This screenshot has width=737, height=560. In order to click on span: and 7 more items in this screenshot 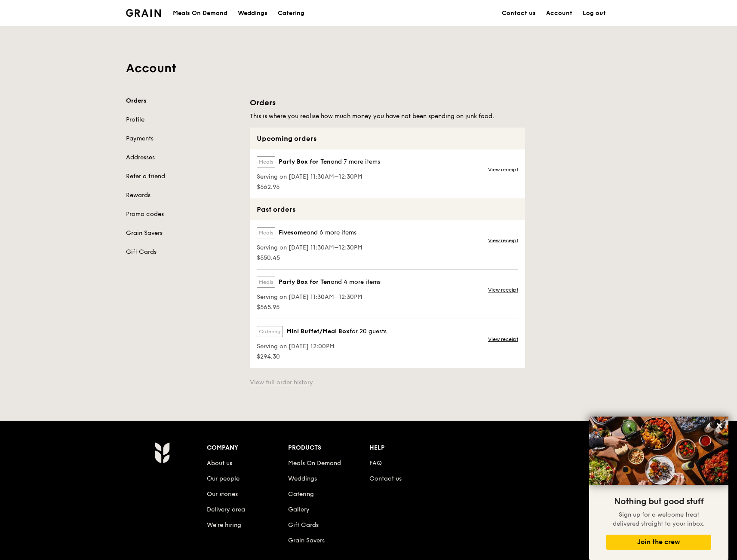, I will do `click(356, 162)`.